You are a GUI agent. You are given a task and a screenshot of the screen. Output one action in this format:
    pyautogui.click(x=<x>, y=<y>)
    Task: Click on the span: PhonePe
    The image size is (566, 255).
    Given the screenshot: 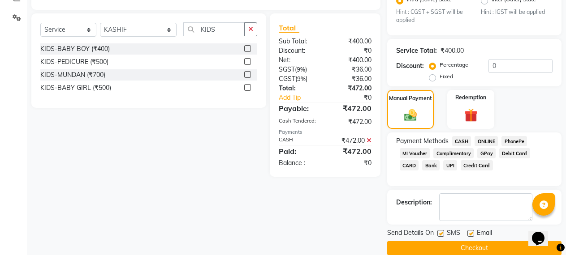 What is the action you would take?
    pyautogui.click(x=514, y=141)
    